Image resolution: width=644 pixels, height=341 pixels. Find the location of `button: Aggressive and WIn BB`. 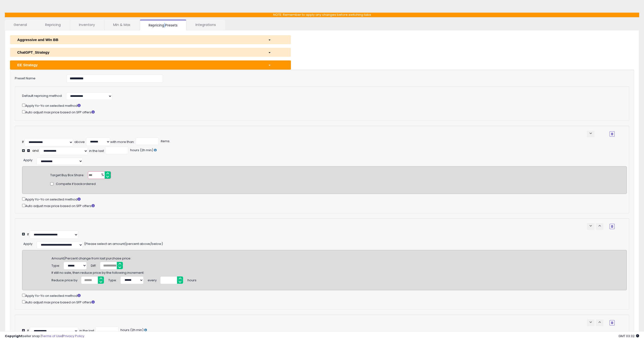

button: Aggressive and WIn BB is located at coordinates (151, 39).